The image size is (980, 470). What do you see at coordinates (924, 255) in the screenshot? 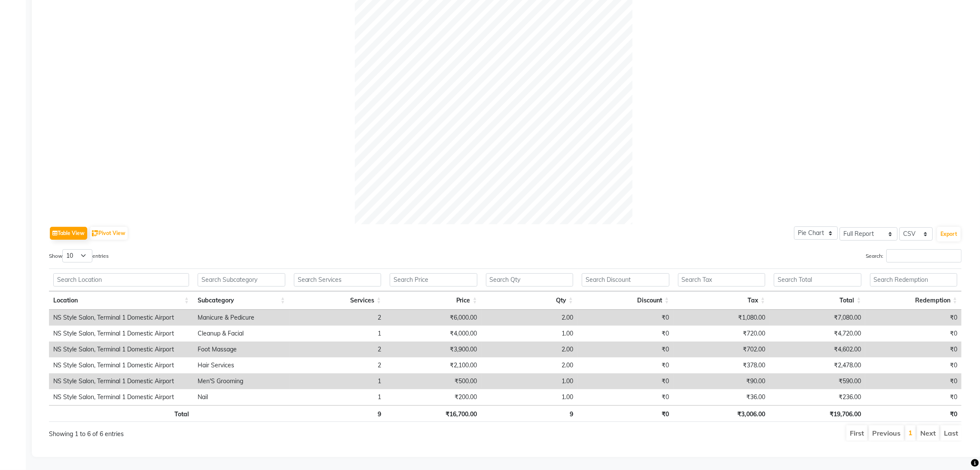
I see `input: Search:` at bounding box center [924, 255].